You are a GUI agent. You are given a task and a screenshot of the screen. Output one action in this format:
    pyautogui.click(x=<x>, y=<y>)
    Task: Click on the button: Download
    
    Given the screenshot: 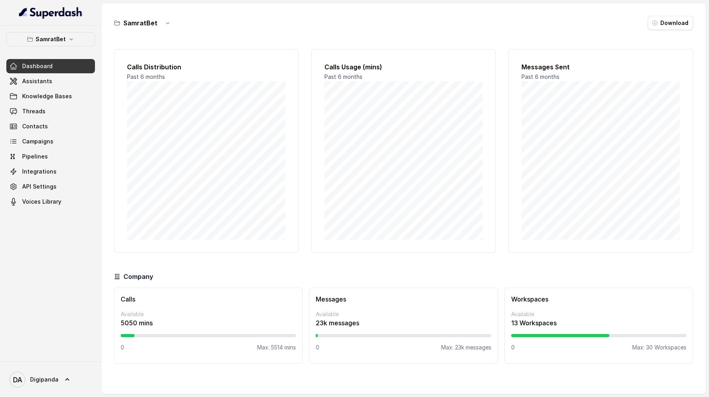 What is the action you would take?
    pyautogui.click(x=670, y=23)
    